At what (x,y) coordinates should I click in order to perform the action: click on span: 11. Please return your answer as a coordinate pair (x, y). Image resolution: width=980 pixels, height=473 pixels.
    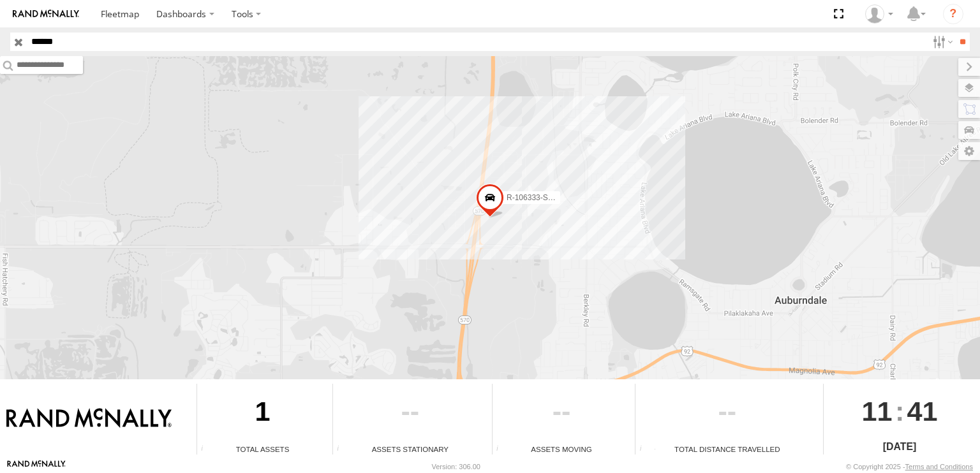
    Looking at the image, I should click on (877, 411).